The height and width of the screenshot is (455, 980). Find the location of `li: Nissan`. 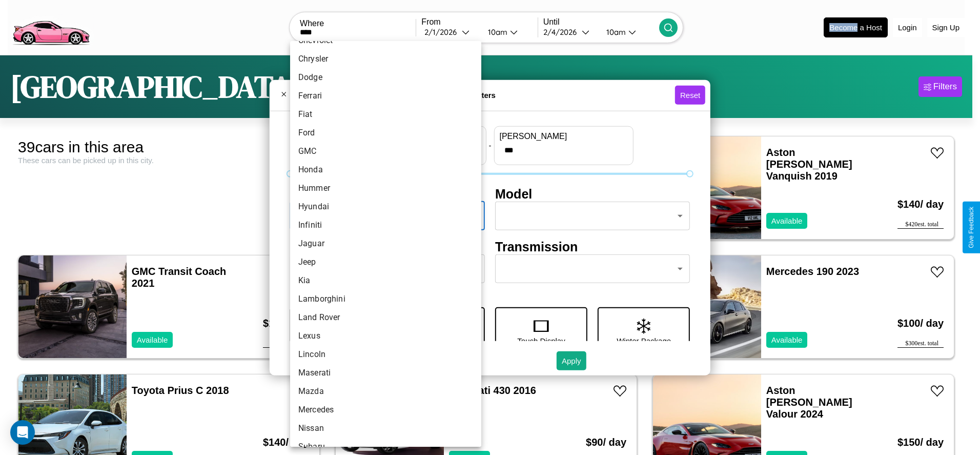

li: Nissan is located at coordinates (385, 428).